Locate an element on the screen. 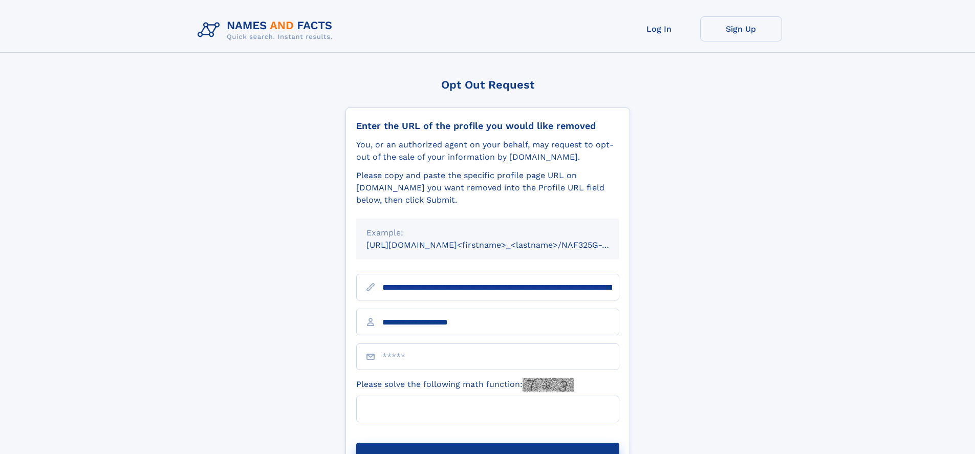 This screenshot has width=975, height=454. label: Please solve the following math function: is located at coordinates (465, 385).